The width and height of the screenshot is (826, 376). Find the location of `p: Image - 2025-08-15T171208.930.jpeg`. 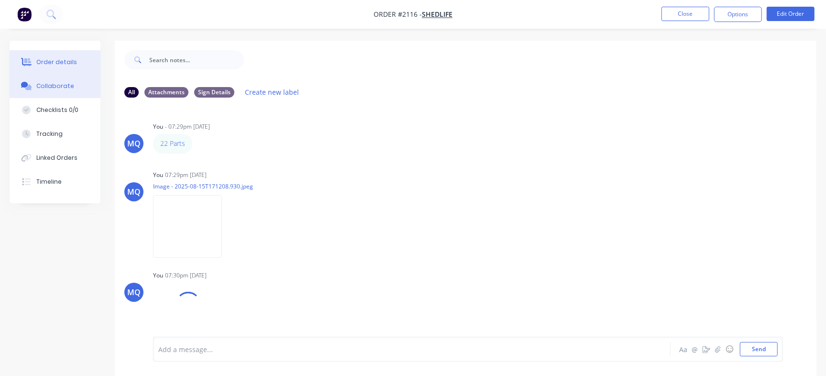

p: Image - 2025-08-15T171208.930.jpeg is located at coordinates (203, 186).